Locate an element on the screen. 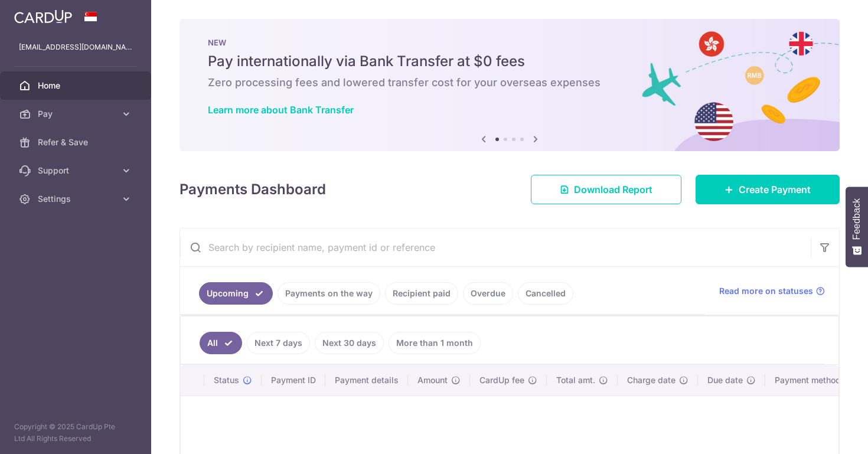 Image resolution: width=868 pixels, height=454 pixels. h5: Pay internationally via Bank Transfer at $0 fees is located at coordinates (510, 61).